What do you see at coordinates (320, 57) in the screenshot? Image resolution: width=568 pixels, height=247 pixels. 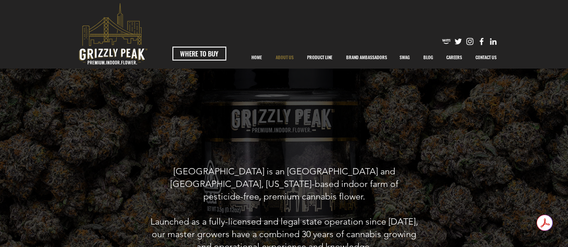 I see `p: PRODUCT LINE` at bounding box center [320, 57].